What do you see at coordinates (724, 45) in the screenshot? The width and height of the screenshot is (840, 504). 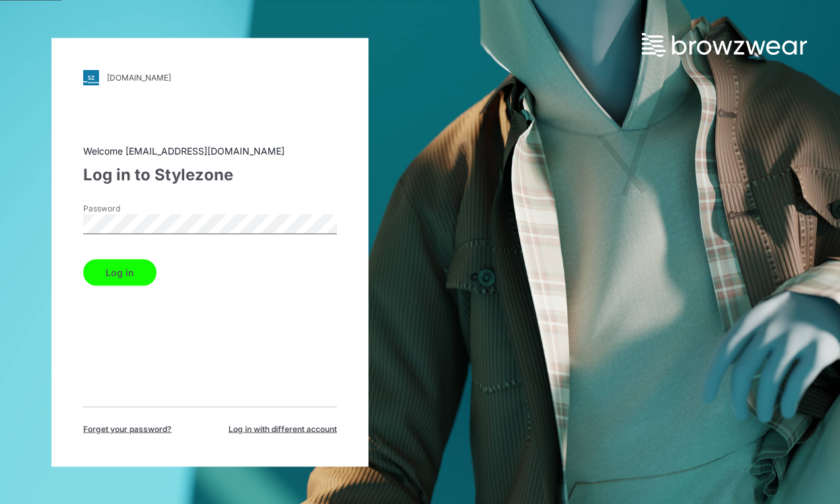 I see `img: browzwear-logo.73288ffb.svg` at bounding box center [724, 45].